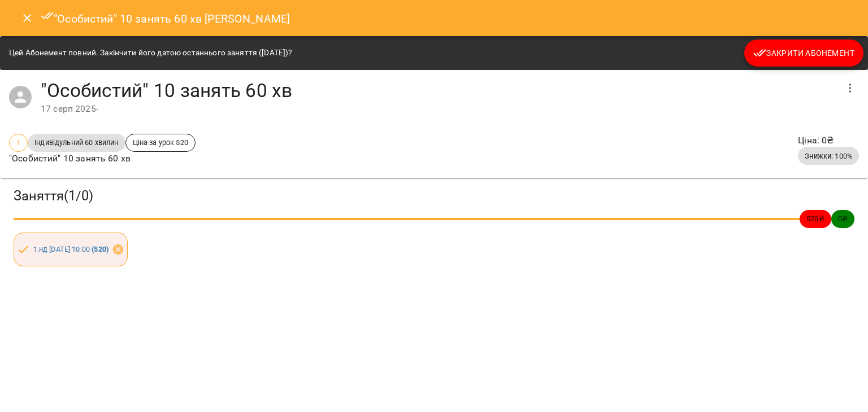  What do you see at coordinates (102, 159) in the screenshot?
I see `p: "Особистий" 10 занять 60 хв` at bounding box center [102, 159].